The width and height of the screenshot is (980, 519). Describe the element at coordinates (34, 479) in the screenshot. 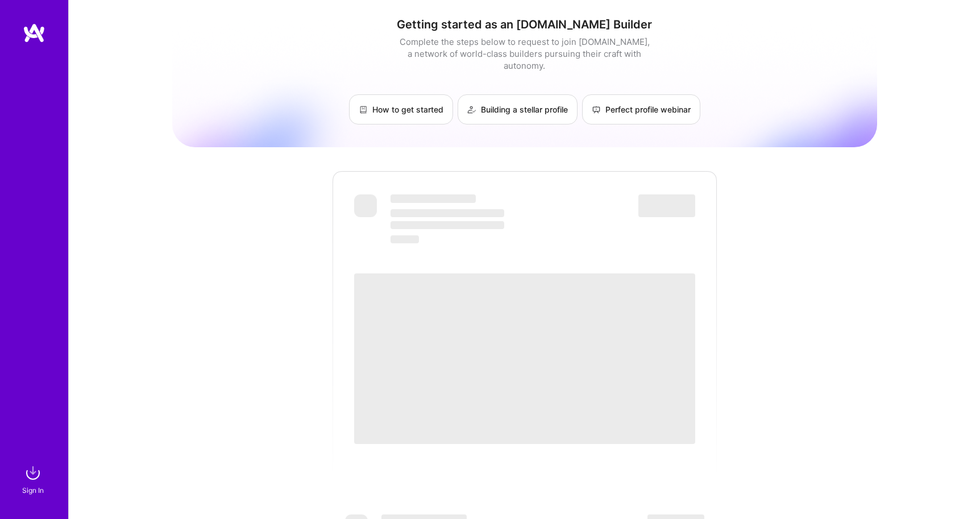

I see `a: sign inSign In` at that location.